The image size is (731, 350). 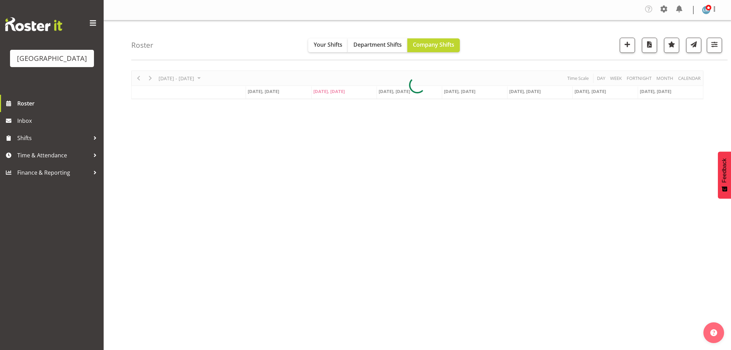 What do you see at coordinates (627, 45) in the screenshot?
I see `button: Add a new shift` at bounding box center [627, 45].